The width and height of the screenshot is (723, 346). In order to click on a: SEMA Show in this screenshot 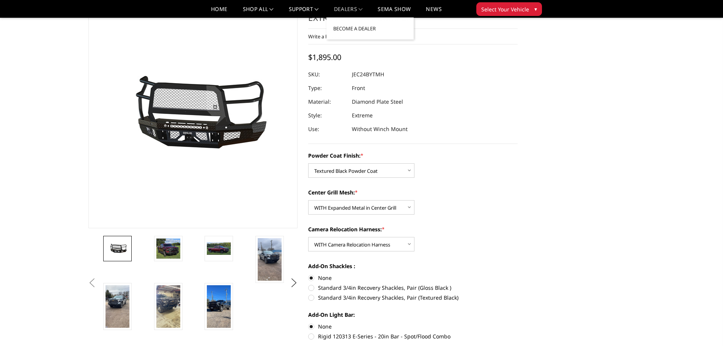, I will do `click(394, 12)`.